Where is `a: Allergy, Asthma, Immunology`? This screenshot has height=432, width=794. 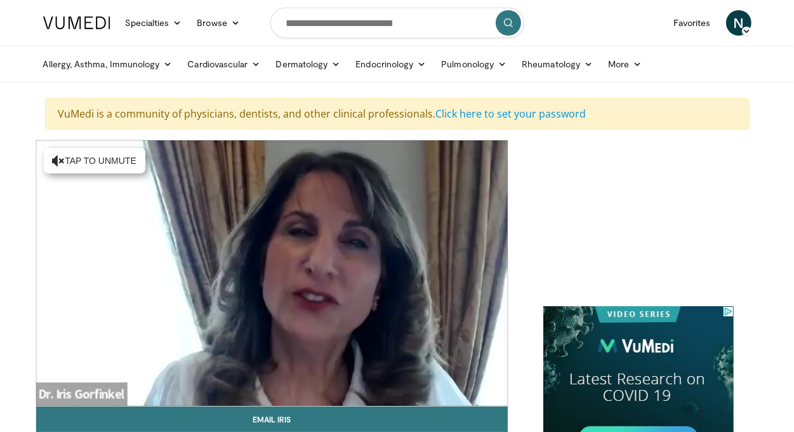
a: Allergy, Asthma, Immunology is located at coordinates (108, 64).